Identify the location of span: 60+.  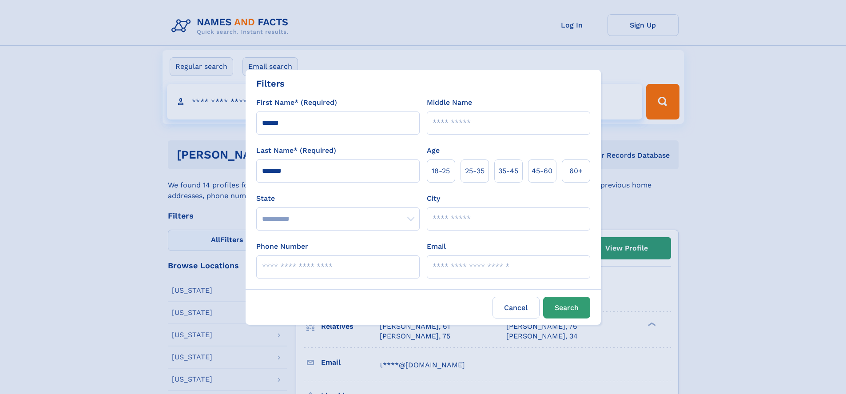
(576, 171).